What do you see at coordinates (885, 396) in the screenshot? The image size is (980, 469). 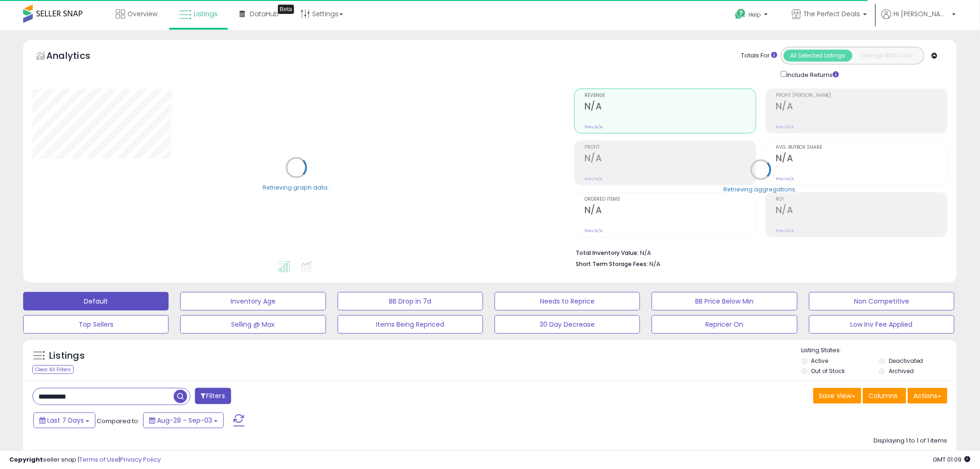 I see `button: Columns` at bounding box center [885, 396].